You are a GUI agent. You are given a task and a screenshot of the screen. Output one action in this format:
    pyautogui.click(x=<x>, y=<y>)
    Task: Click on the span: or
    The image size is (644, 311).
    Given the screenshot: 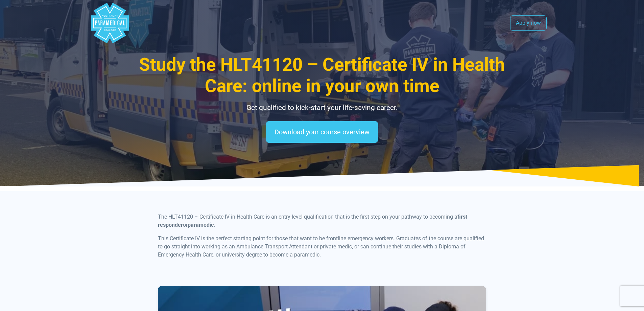 What is the action you would take?
    pyautogui.click(x=185, y=225)
    